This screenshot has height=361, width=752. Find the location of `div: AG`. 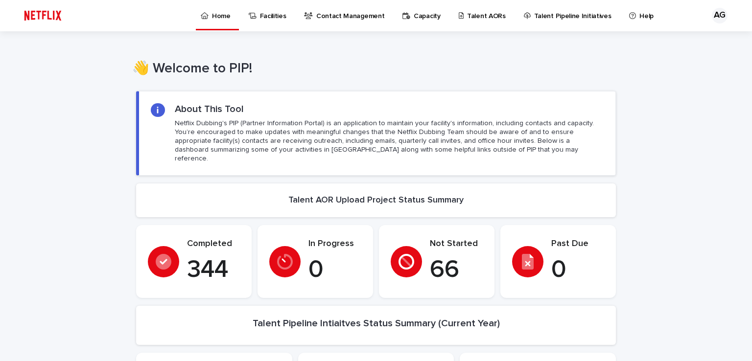

div: AG is located at coordinates (720, 16).